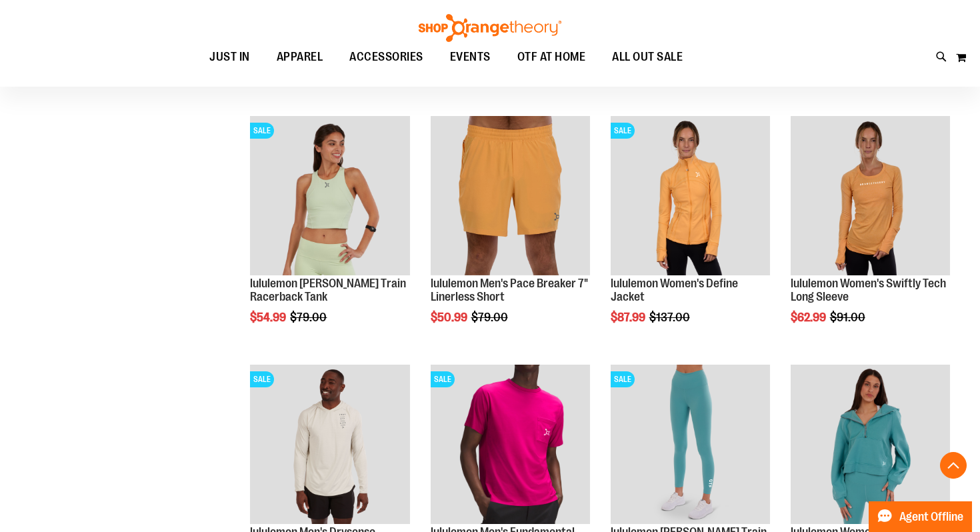 The width and height of the screenshot is (980, 532). What do you see at coordinates (329, 444) in the screenshot?
I see `img: Product image for lululemon Mens Drysense Hoodie Bone` at bounding box center [329, 444].